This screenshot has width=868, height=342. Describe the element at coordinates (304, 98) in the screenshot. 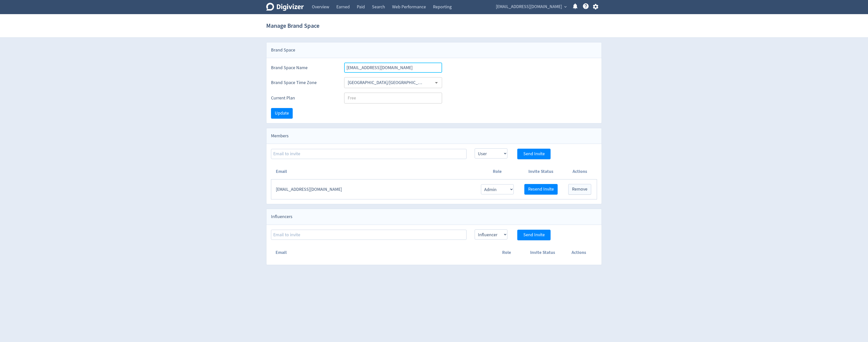

I see `label: Current Plan` at that location.